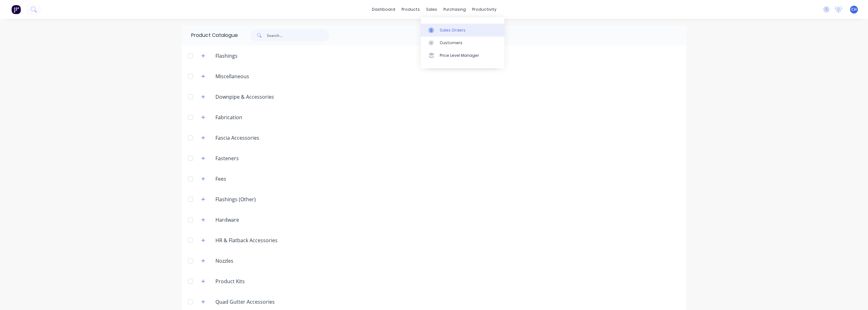 The image size is (868, 310). I want to click on div: Customers, so click(451, 43).